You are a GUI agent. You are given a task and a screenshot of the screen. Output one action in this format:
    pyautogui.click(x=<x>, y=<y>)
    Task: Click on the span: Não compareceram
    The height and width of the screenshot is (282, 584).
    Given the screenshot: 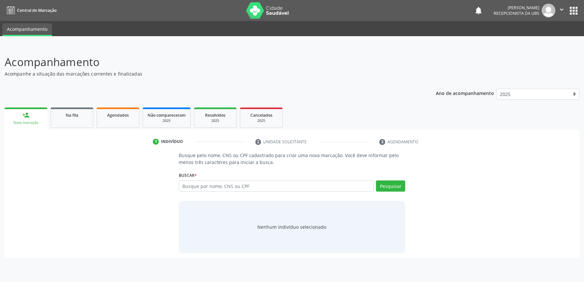 What is the action you would take?
    pyautogui.click(x=166, y=115)
    